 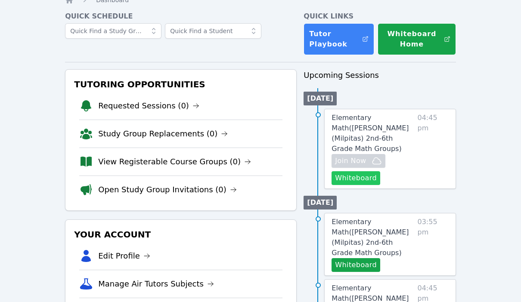 I want to click on h3: Upcoming Sessions, so click(x=379, y=75).